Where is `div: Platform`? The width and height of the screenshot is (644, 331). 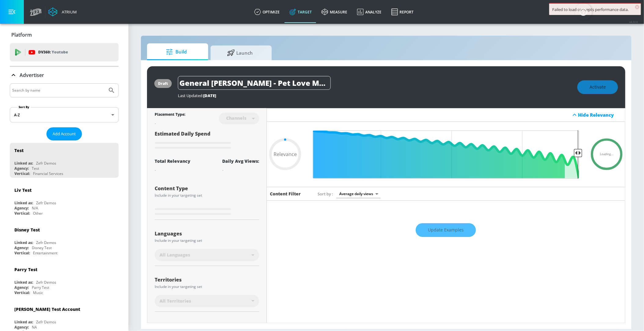
div: Platform is located at coordinates (64, 35).